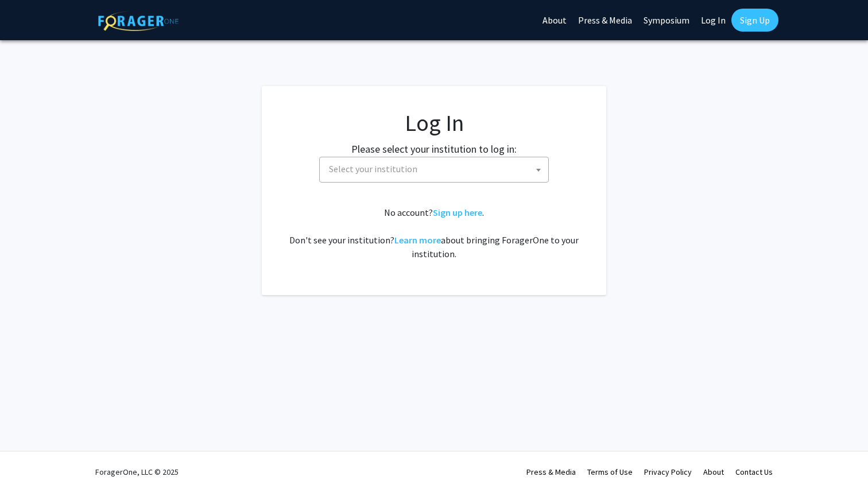 This screenshot has width=868, height=492. I want to click on label: Please select your institution to log in:, so click(434, 148).